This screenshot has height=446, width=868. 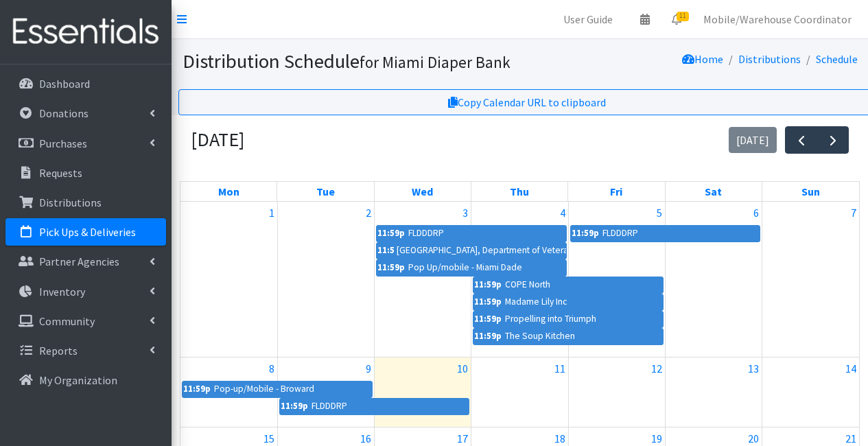 I want to click on p: Partner Agencies, so click(x=79, y=261).